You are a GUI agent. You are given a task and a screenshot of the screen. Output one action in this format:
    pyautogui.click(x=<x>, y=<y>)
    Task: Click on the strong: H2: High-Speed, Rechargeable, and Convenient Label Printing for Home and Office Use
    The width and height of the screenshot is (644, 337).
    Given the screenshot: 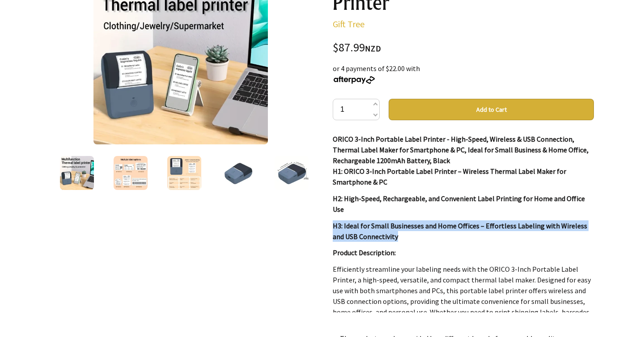 What is the action you would take?
    pyautogui.click(x=459, y=204)
    